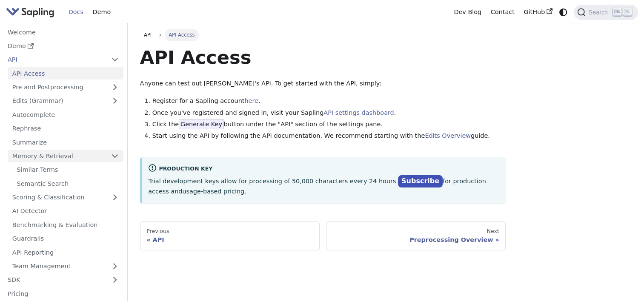 The image size is (644, 301). I want to click on p: Trial development keys allow for processing of 50,000 characters every 24 hours. for production a..., so click(324, 186).